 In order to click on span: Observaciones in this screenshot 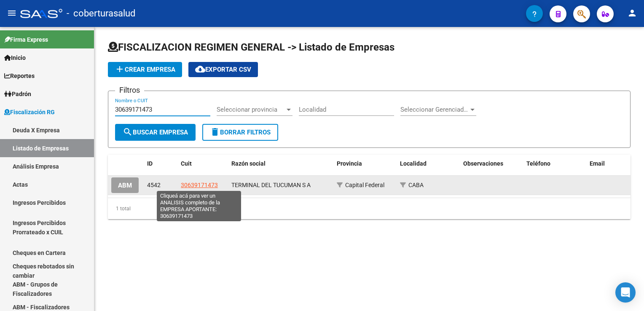, I will do `click(483, 163)`.